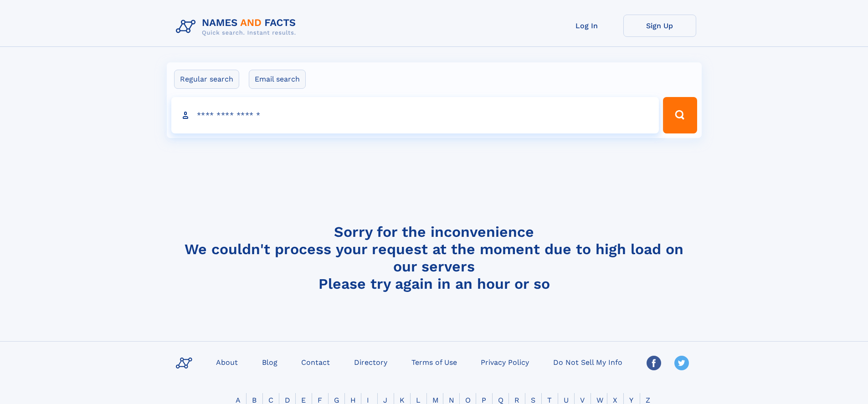  What do you see at coordinates (653, 363) in the screenshot?
I see `img: Facebook` at bounding box center [653, 363].